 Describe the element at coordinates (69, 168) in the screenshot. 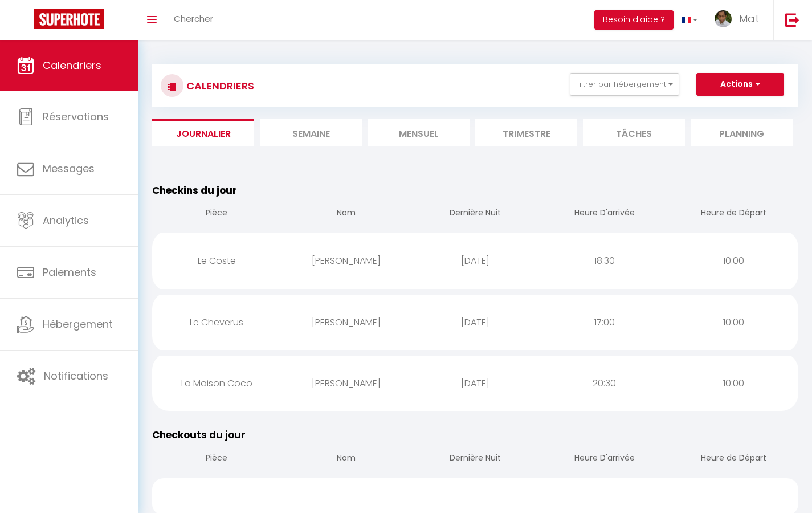

I see `span: Messages` at that location.